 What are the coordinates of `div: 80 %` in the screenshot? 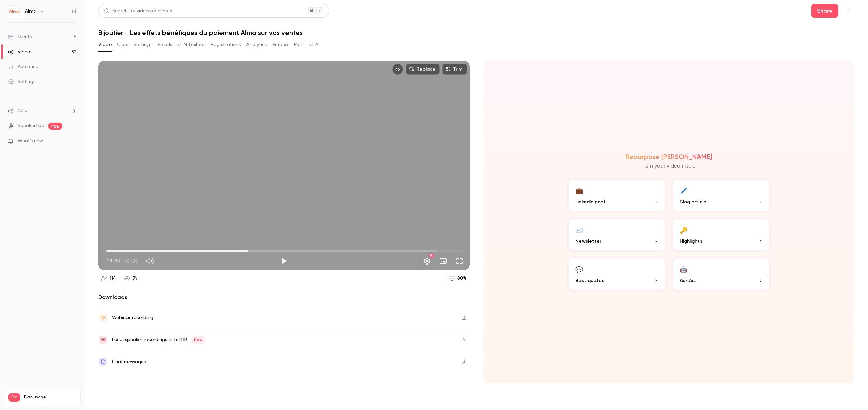 It's located at (462, 279).